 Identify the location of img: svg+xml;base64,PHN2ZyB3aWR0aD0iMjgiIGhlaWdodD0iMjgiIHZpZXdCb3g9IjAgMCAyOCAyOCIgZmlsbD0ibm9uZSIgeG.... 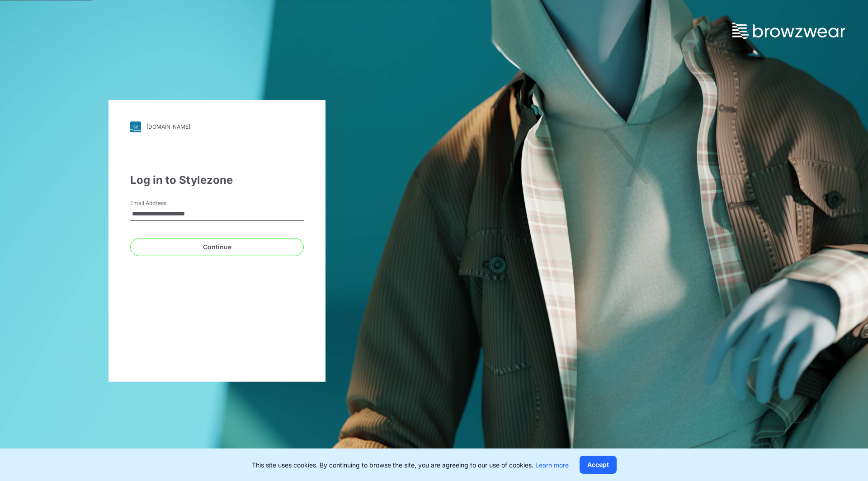
(136, 127).